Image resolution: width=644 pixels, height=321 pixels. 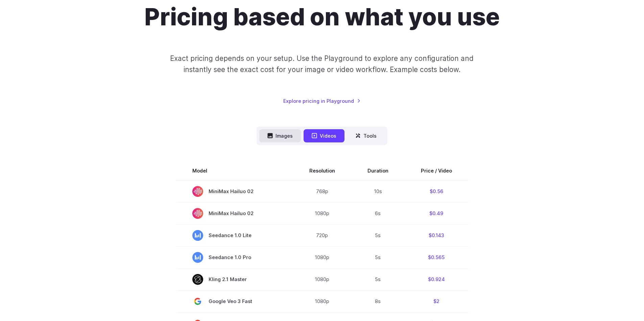 What do you see at coordinates (323, 136) in the screenshot?
I see `button: Videos` at bounding box center [323, 136].